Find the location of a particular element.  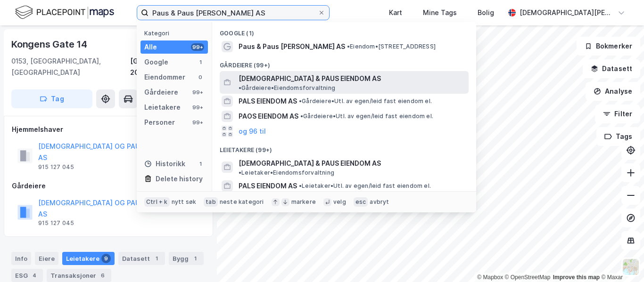

a: Improve this map is located at coordinates (576, 277).